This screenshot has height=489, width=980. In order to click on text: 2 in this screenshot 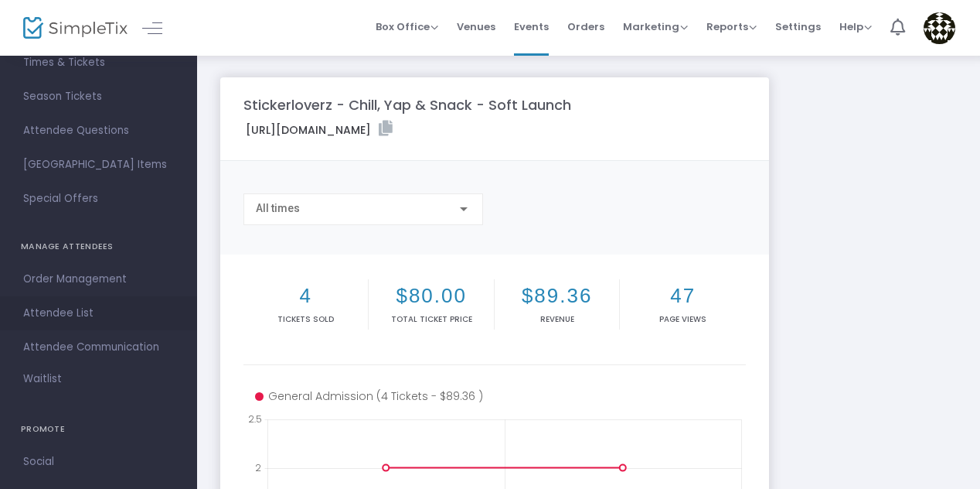, I will do `click(258, 466)`.